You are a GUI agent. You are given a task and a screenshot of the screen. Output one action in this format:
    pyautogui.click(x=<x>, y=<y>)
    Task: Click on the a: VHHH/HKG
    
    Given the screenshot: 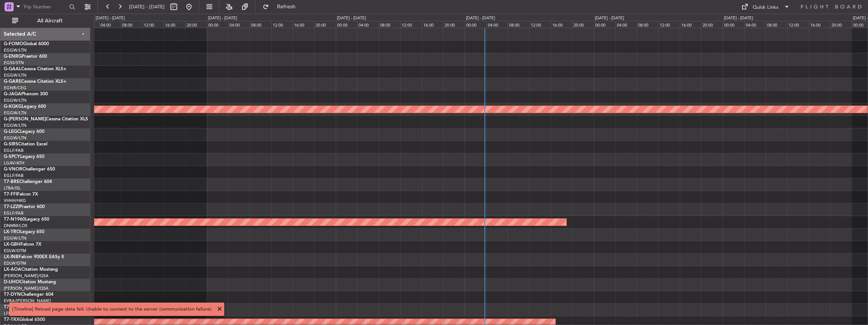 What is the action you would take?
    pyautogui.click(x=15, y=200)
    